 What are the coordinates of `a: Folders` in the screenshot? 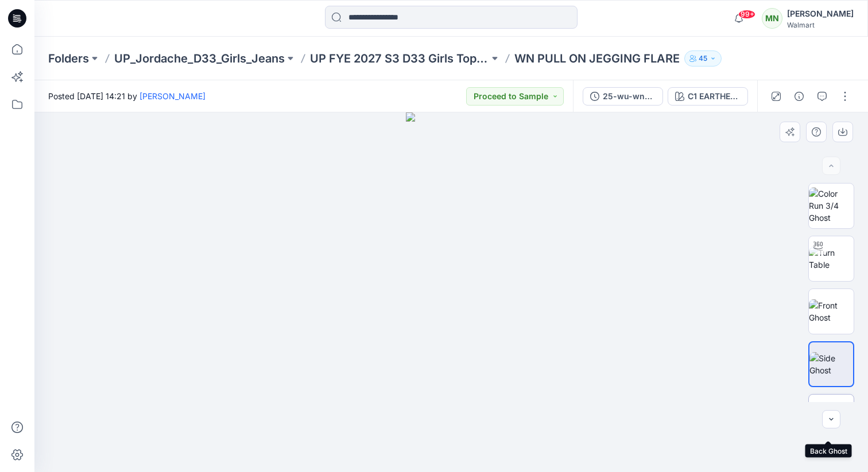 It's located at (68, 58).